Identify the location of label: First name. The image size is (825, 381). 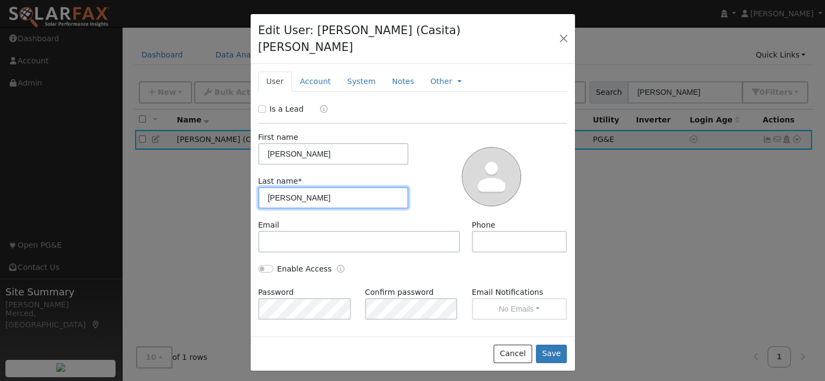
(278, 137).